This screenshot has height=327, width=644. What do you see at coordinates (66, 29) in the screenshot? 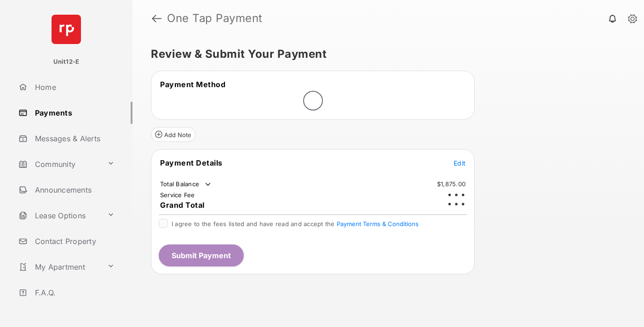
I see `img: svg+xml;base64,PHN2ZyB4bWxucz0iaHR0cDovL3d3dy53My5vcmcvMjAwMC9zdmciIHdpZHRoPSI2NCIgaGVpZ2h0PSI2NC...` at bounding box center [66, 29].